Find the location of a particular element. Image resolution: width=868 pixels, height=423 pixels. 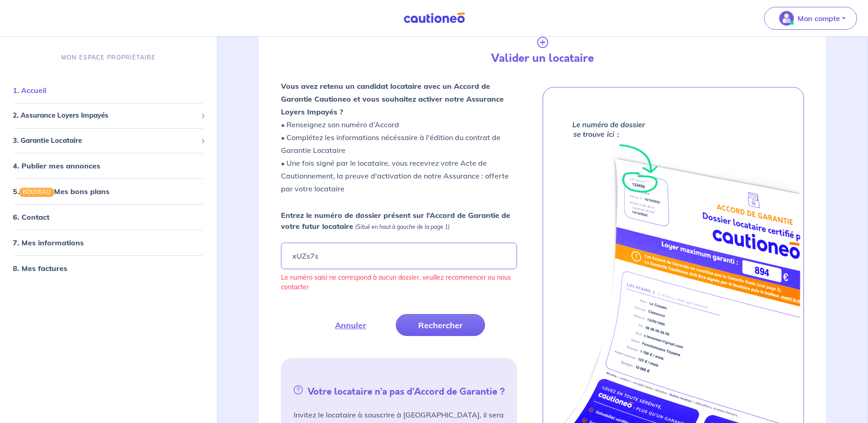

input: Ex : 453678 is located at coordinates (399, 256).